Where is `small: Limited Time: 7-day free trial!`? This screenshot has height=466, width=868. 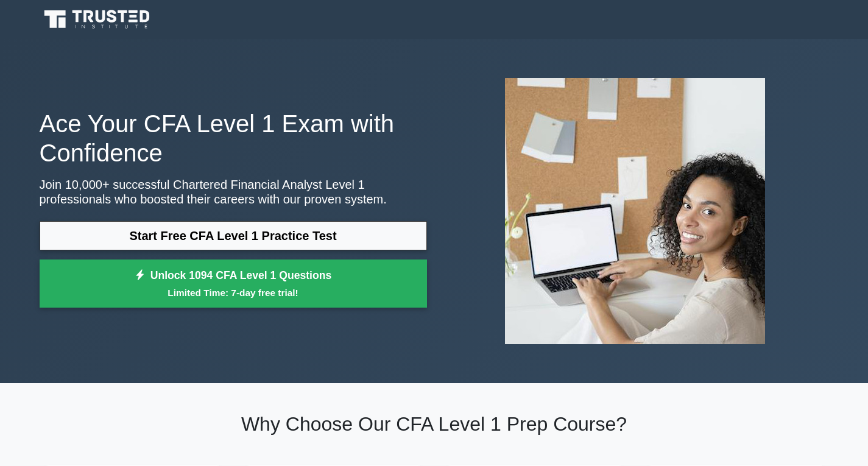 small: Limited Time: 7-day free trial! is located at coordinates (233, 292).